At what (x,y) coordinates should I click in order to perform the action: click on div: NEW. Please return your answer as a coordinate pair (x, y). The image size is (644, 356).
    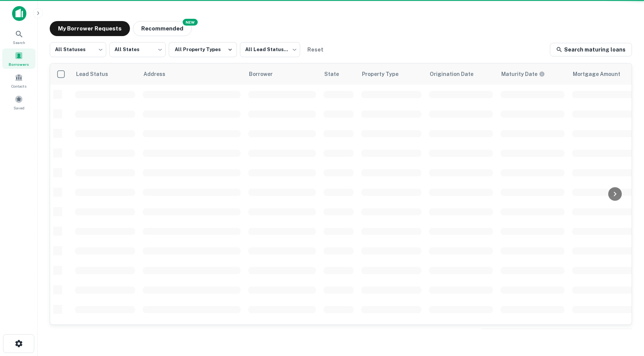
    Looking at the image, I should click on (190, 22).